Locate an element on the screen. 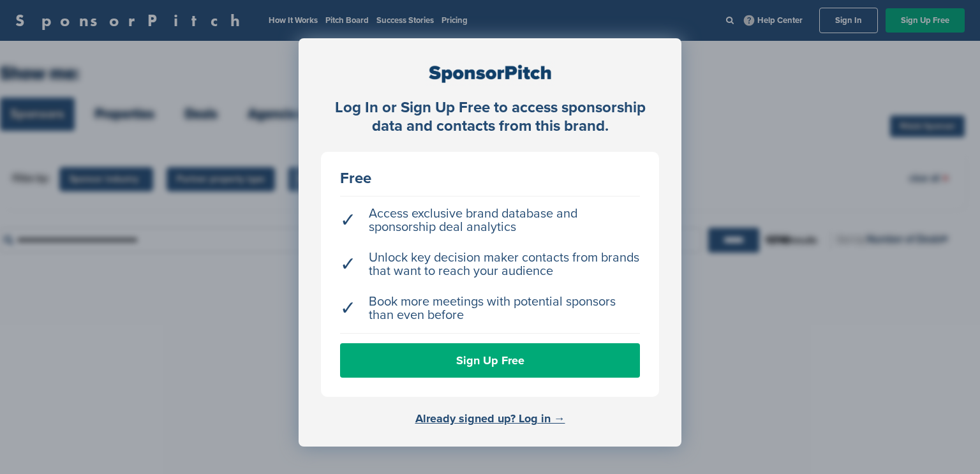  li: Unlock key decision maker contacts from brands that want to reach your audience is located at coordinates (490, 265).